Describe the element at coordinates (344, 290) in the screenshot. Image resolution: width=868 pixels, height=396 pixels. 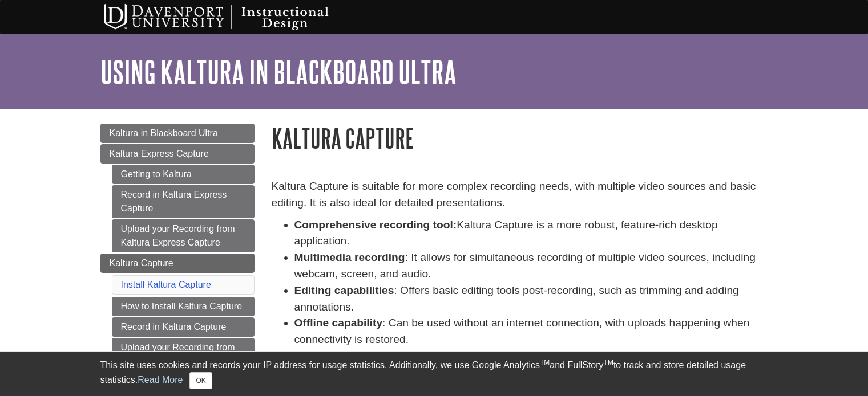
I see `strong: Editing capabilities` at that location.